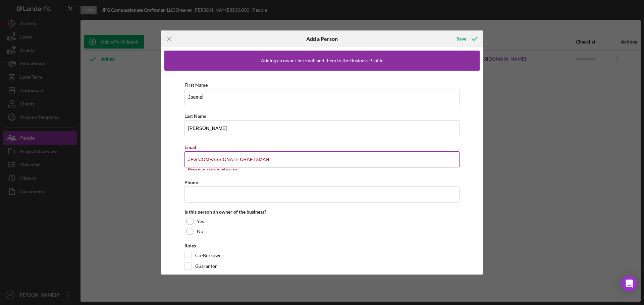 Image resolution: width=644 pixels, height=305 pixels. What do you see at coordinates (322, 246) in the screenshot?
I see `div: Roles` at bounding box center [322, 246].